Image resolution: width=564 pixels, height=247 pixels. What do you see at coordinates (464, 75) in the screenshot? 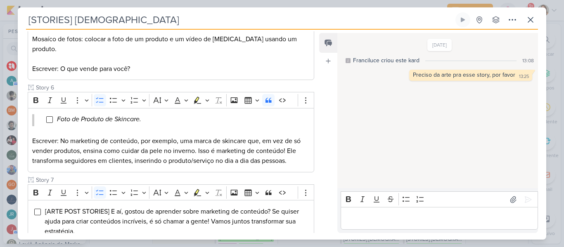
I see `div: Preciso da arte pra esse story, por favor` at bounding box center [464, 75].